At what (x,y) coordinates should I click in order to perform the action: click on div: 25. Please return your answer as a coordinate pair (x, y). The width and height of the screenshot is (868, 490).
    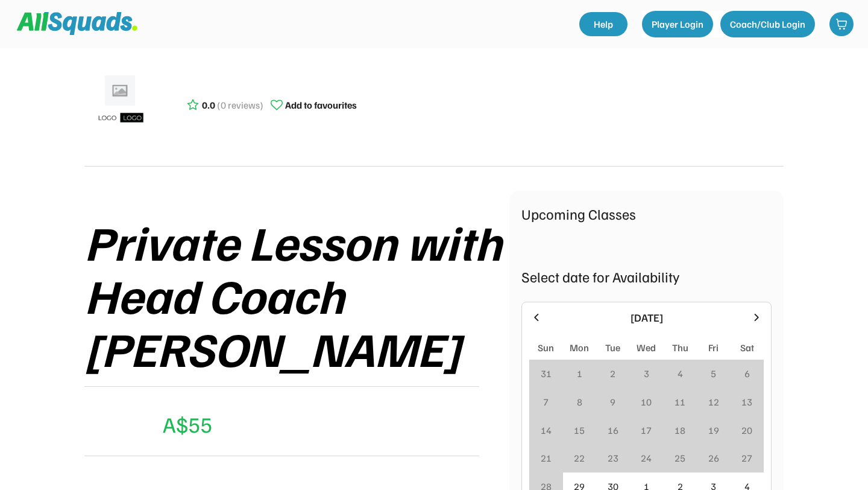
    Looking at the image, I should click on (680, 458).